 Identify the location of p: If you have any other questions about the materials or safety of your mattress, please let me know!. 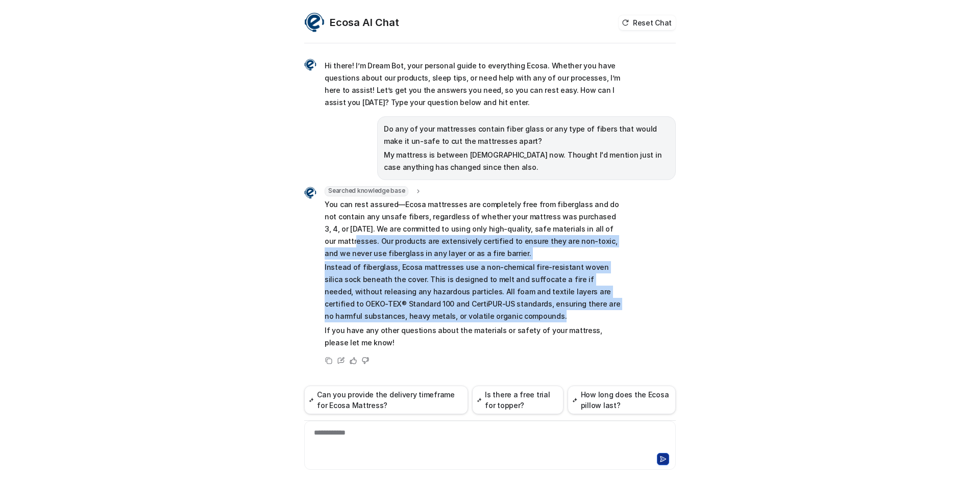
(474, 336).